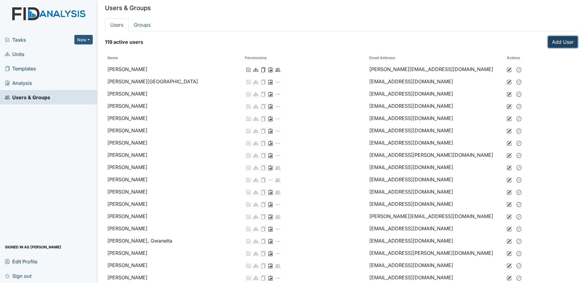 This screenshot has width=585, height=283. What do you see at coordinates (128, 8) in the screenshot?
I see `h5: Users & Groups` at bounding box center [128, 8].